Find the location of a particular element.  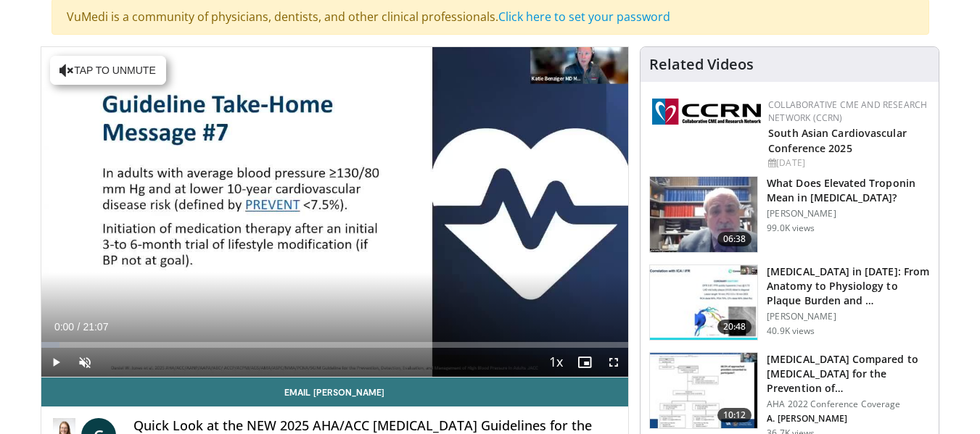

button: Playback Rate is located at coordinates (556, 362).